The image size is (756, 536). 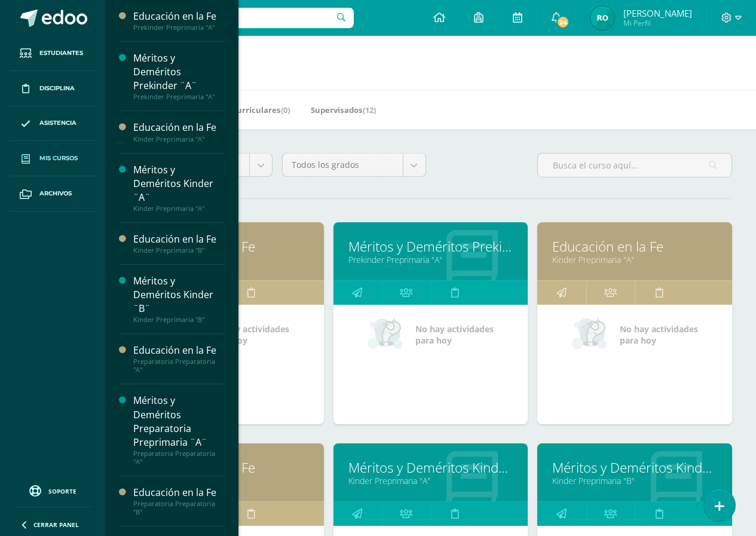 I want to click on span: (12), so click(x=369, y=110).